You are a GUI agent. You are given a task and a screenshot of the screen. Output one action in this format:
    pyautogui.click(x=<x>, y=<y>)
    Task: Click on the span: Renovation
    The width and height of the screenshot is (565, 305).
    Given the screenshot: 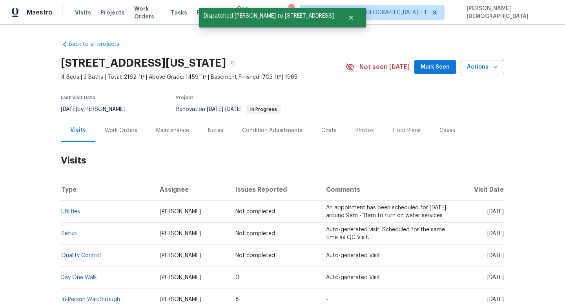 What is the action you would take?
    pyautogui.click(x=229, y=110)
    